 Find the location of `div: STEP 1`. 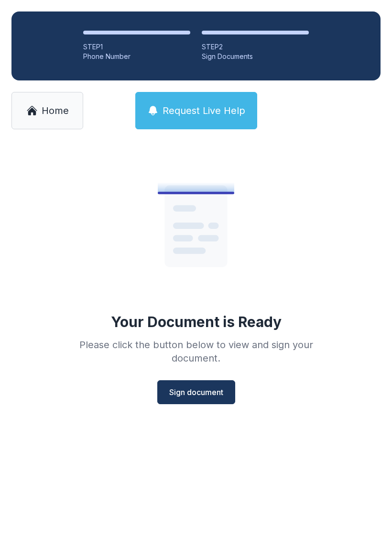

div: STEP 1 is located at coordinates (137, 47).